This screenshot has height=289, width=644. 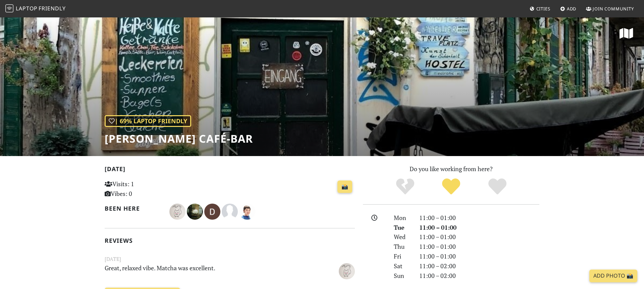 I want to click on span: Join Community, so click(x=613, y=9).